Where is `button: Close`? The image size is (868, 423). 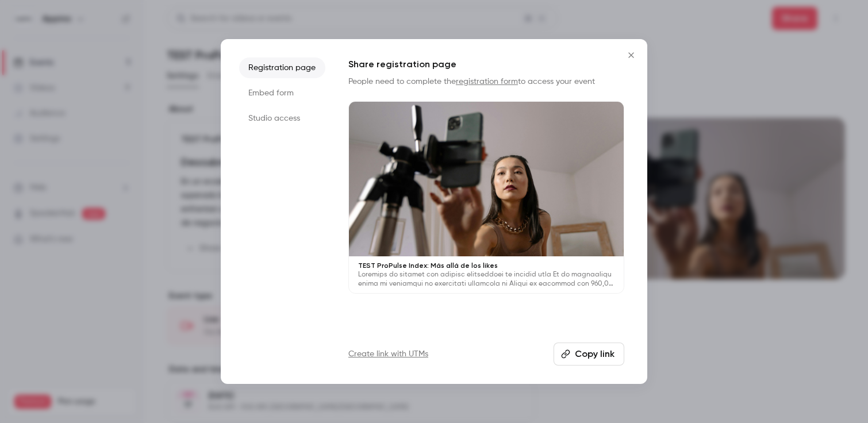 button: Close is located at coordinates (632, 55).